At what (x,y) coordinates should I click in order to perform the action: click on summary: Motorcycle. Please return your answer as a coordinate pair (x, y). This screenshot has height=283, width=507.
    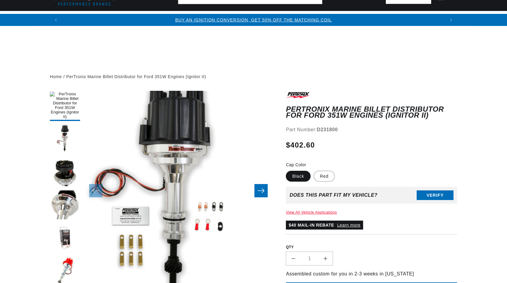
    Looking at the image, I should click on (471, 18).